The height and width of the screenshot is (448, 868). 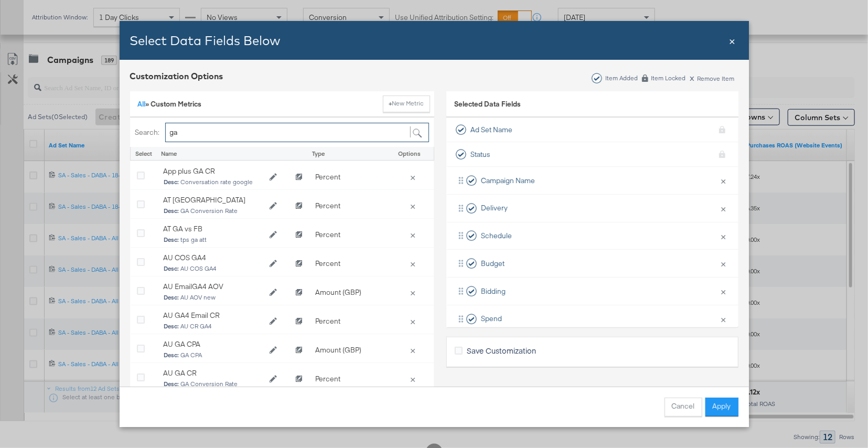 What do you see at coordinates (222, 154) in the screenshot?
I see `div: Name` at bounding box center [222, 154].